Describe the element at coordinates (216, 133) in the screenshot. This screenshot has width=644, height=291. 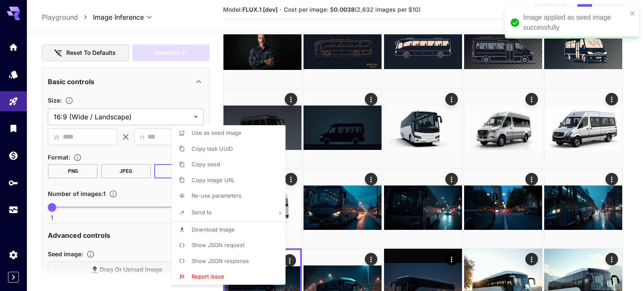
I see `span: Use as seed image` at that location.